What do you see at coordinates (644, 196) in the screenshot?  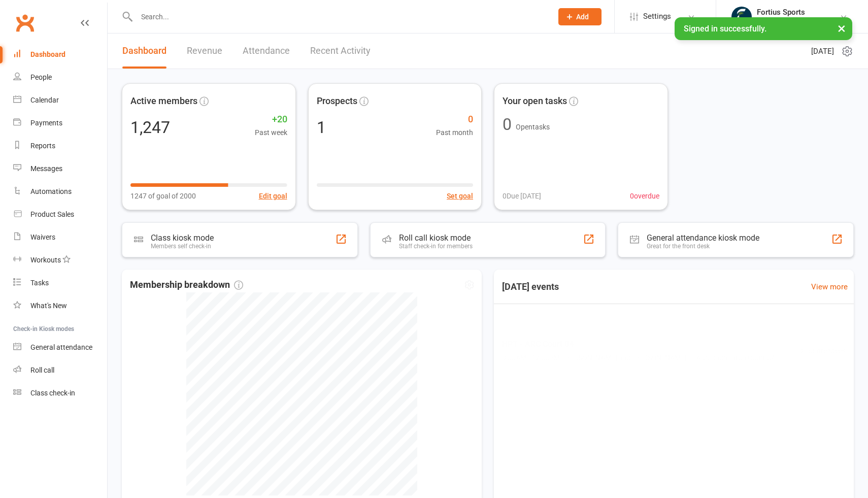 I see `span: 0 overdue` at bounding box center [644, 196].